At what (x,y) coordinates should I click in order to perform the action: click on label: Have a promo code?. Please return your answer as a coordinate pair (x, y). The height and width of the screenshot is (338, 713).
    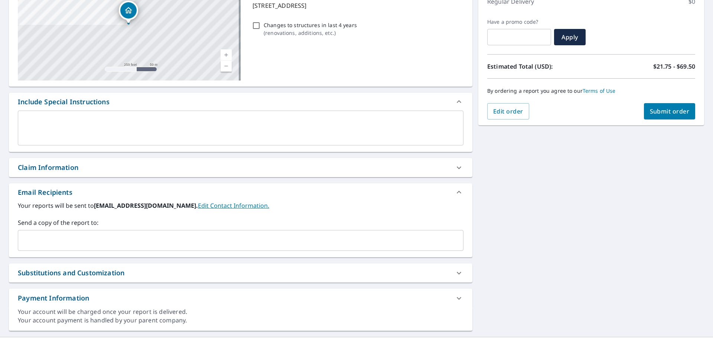
    Looking at the image, I should click on (519, 22).